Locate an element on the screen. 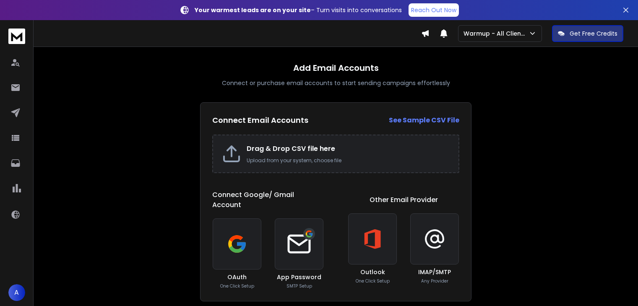 This screenshot has width=638, height=306. button: A is located at coordinates (17, 293).